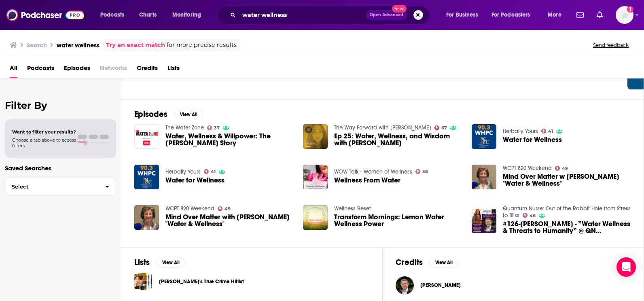 Image resolution: width=644 pixels, height=301 pixels. I want to click on button: Select, so click(60, 187).